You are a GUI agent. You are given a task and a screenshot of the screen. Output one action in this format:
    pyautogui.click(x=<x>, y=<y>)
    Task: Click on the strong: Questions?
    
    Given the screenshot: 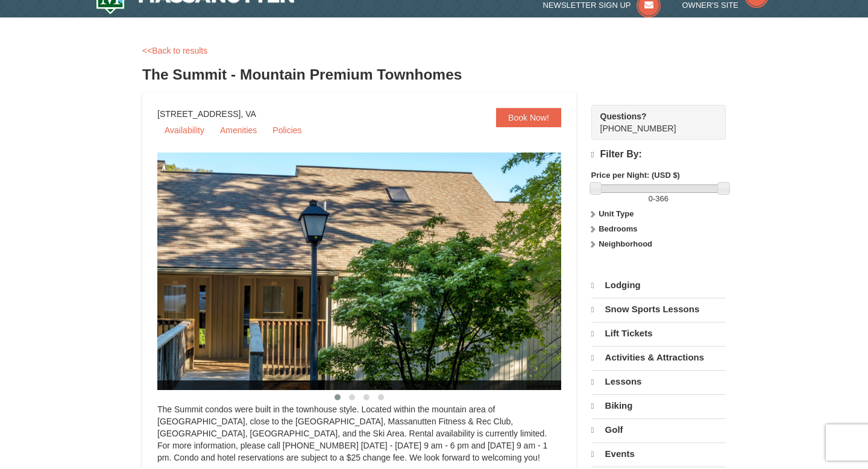 What is the action you would take?
    pyautogui.click(x=623, y=116)
    